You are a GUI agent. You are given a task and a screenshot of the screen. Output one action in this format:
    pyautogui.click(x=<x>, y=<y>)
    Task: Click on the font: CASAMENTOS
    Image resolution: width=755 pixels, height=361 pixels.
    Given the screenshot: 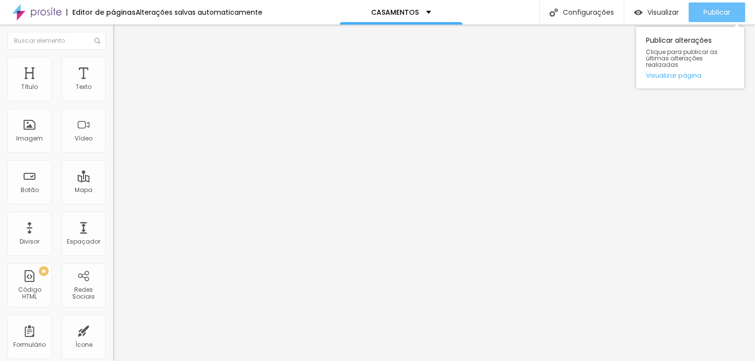 What is the action you would take?
    pyautogui.click(x=395, y=12)
    